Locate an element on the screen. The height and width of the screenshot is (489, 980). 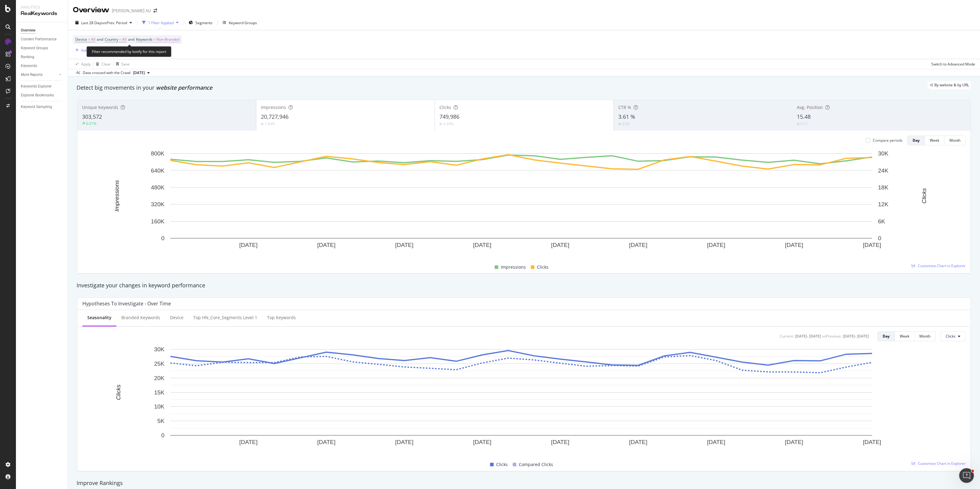
button: Switch to Advanced Mode is located at coordinates (951, 64).